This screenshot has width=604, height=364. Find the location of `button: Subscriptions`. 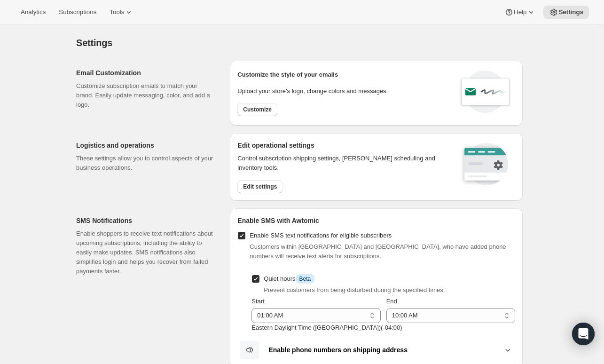

button: Subscriptions is located at coordinates (77, 12).